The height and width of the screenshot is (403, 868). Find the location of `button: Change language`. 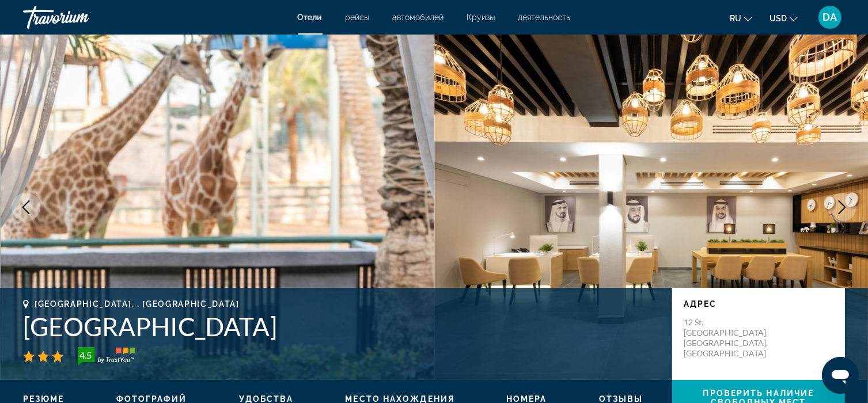

button: Change language is located at coordinates (741, 18).